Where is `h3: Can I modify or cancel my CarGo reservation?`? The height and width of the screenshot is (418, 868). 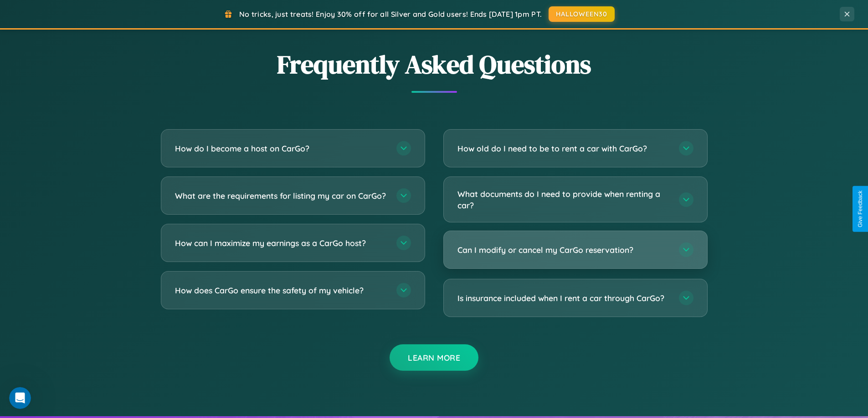
h3: Can I modify or cancel my CarGo reservation? is located at coordinates (563, 249).